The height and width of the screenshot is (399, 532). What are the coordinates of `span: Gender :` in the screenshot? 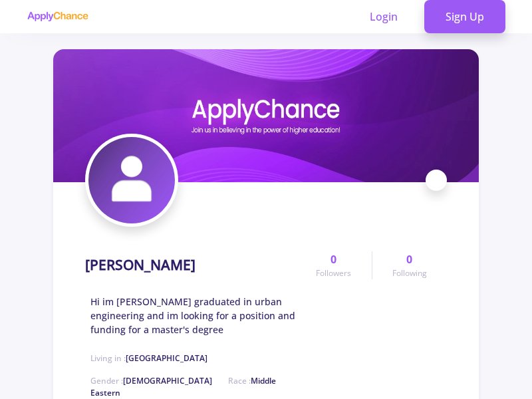 It's located at (151, 380).